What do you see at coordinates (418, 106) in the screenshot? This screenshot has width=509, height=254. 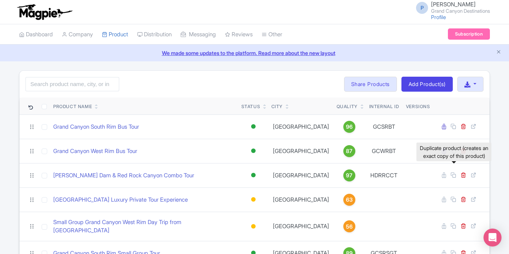 I see `th: Versions` at bounding box center [418, 106].